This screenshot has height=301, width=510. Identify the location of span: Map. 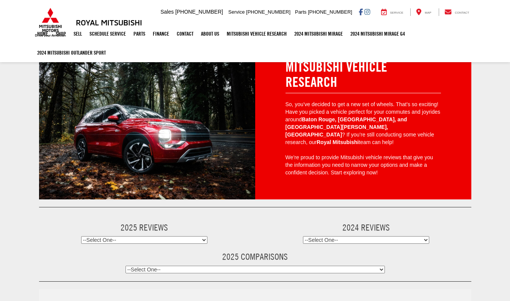
(428, 13).